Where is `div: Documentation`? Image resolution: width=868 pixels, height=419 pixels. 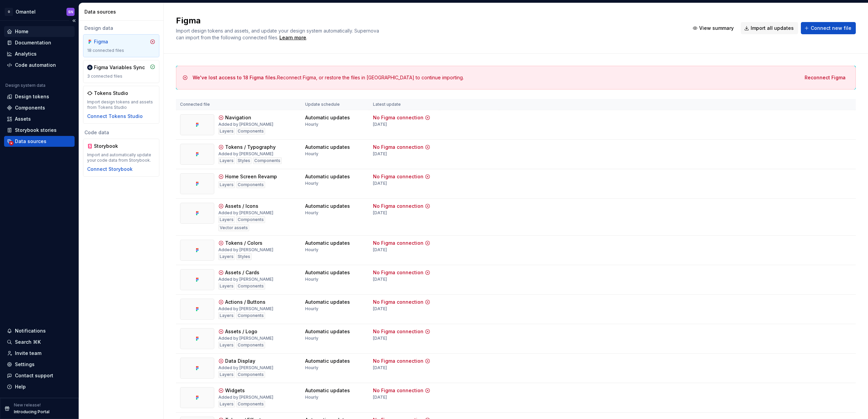
div: Documentation is located at coordinates (33, 43).